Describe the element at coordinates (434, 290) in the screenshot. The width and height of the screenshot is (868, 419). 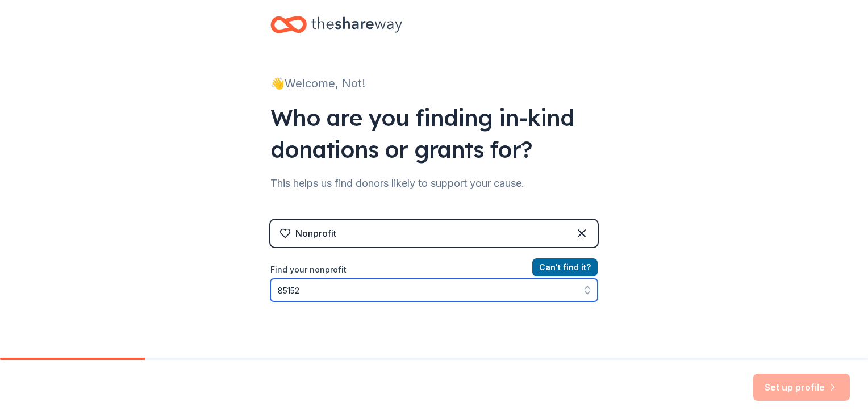
I see `input: Search by name, EIN, or city` at that location.